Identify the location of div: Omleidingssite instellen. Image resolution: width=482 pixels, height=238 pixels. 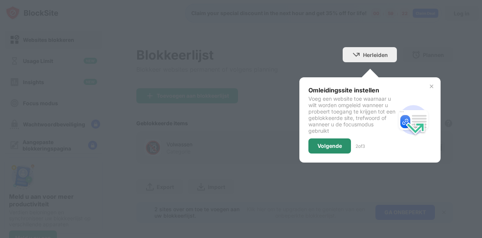
(352, 90).